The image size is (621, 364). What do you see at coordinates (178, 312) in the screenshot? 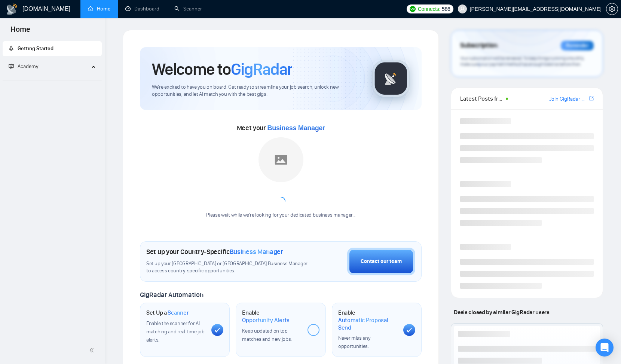
I see `span: Scanner` at bounding box center [178, 312].